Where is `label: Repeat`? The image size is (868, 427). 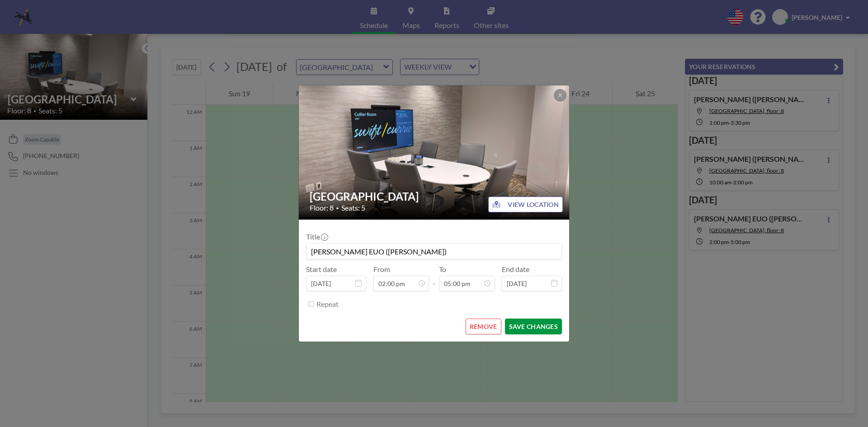 label: Repeat is located at coordinates (327, 304).